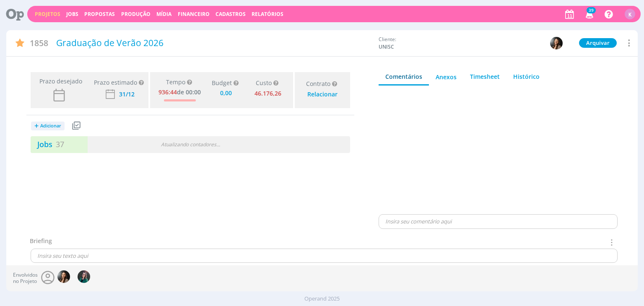 The image size is (644, 306). What do you see at coordinates (99, 14) in the screenshot?
I see `button: Propostas` at bounding box center [99, 14].